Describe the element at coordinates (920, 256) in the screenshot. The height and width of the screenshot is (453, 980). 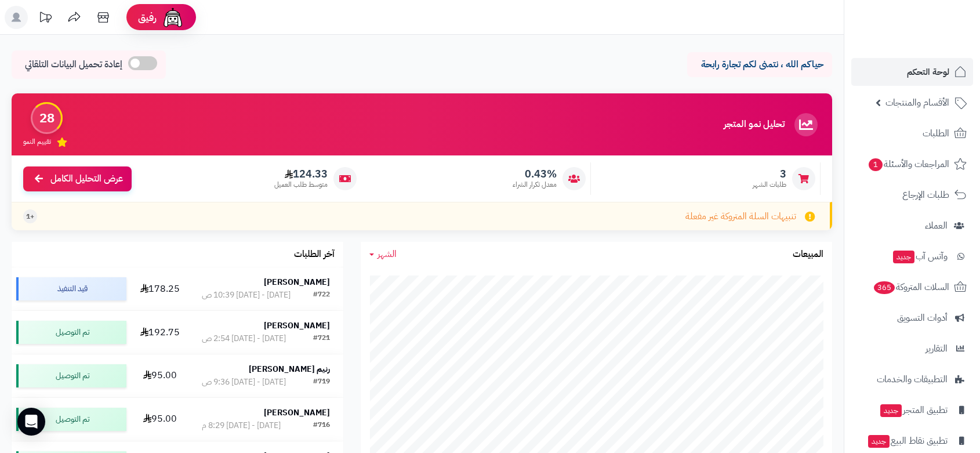
I see `span: وآتس آب` at that location.